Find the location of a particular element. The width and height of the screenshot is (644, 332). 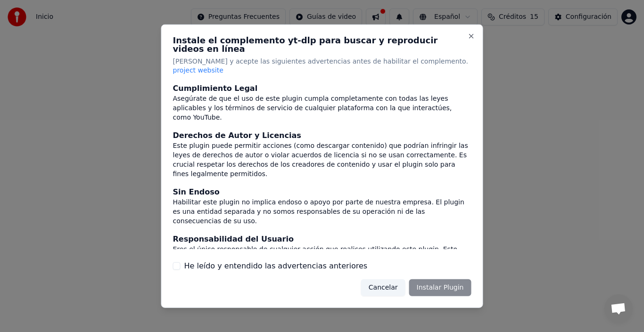

div: Derechos de Autor y Licencias is located at coordinates (322, 135).